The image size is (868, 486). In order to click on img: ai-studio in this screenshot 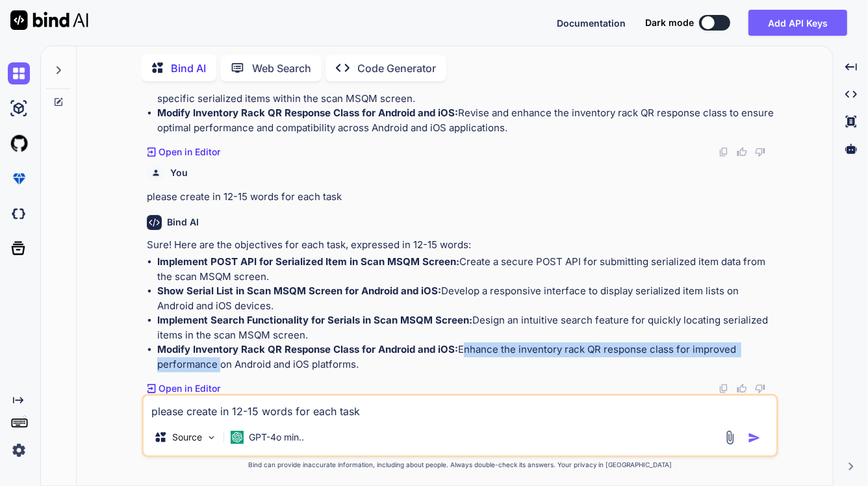, I will do `click(19, 109)`.